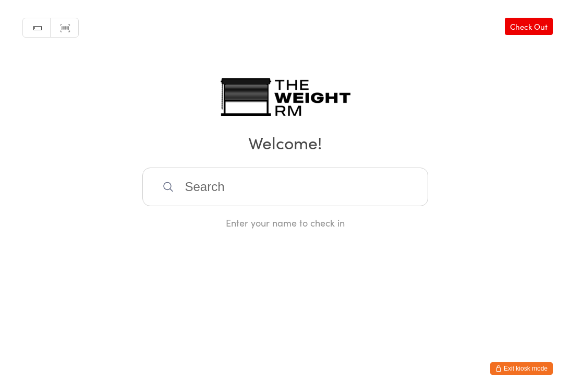 This screenshot has width=570, height=392. I want to click on a: Check Out, so click(529, 26).